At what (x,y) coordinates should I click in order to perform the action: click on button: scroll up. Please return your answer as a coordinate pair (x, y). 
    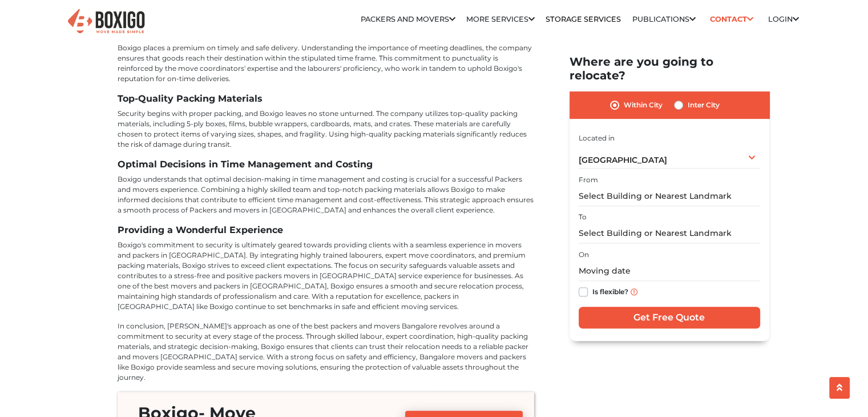
    Looking at the image, I should click on (840, 388).